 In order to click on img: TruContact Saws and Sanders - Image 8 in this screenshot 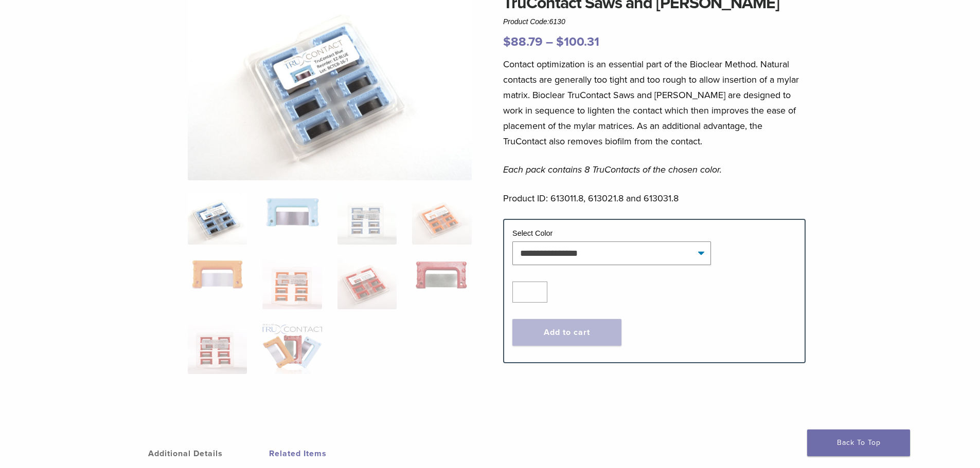, I will do `click(441, 275)`.